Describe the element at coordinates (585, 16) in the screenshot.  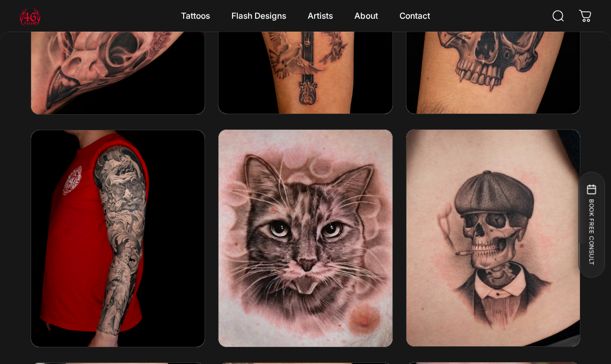
I see `a: 0 items` at that location.